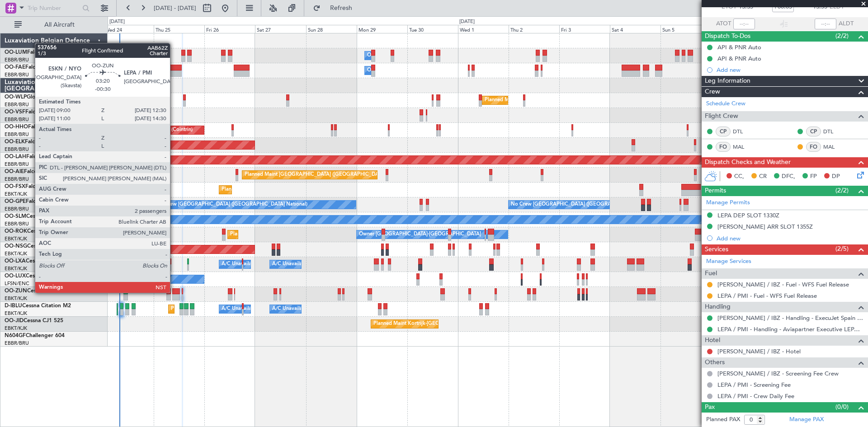 The height and width of the screenshot is (427, 868). I want to click on span: All Aircraft, so click(59, 25).